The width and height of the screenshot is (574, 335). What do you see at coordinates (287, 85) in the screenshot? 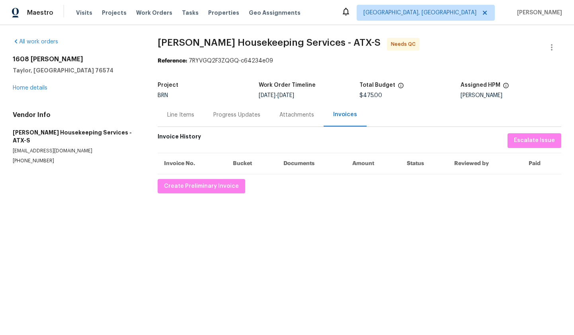
I see `h5: Work Order Timeline` at bounding box center [287, 85].